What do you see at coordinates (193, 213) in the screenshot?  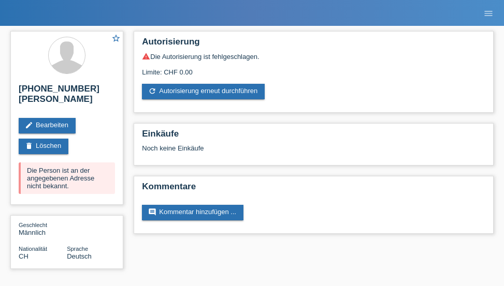 I see `a: commentKommentar hinzufügen ...` at bounding box center [193, 213].